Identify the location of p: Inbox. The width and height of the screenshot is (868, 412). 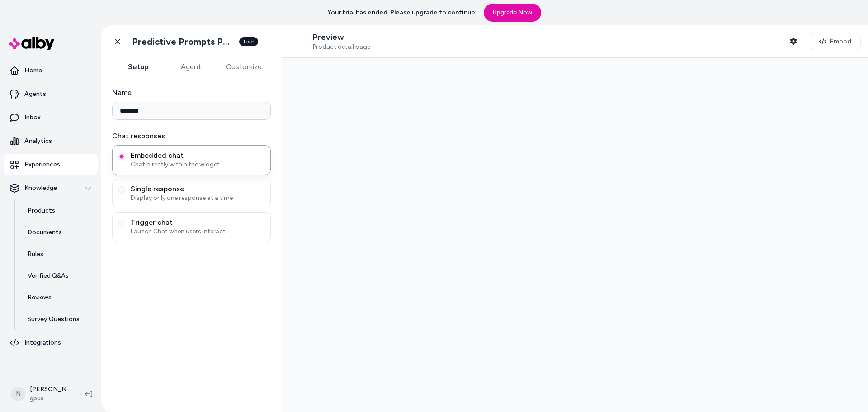
(33, 117).